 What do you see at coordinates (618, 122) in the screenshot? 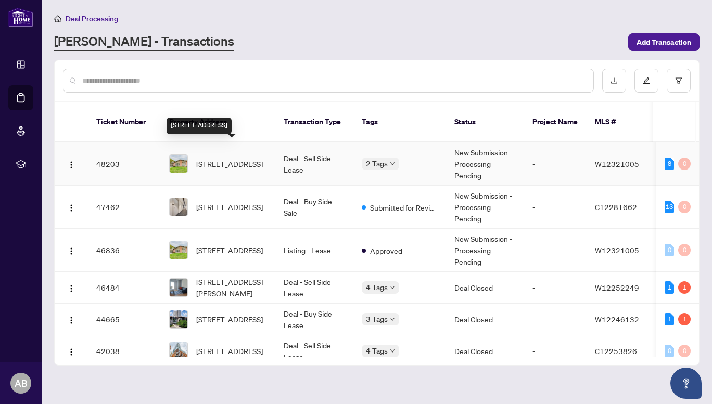
I see `th: MLS #` at bounding box center [618, 122].